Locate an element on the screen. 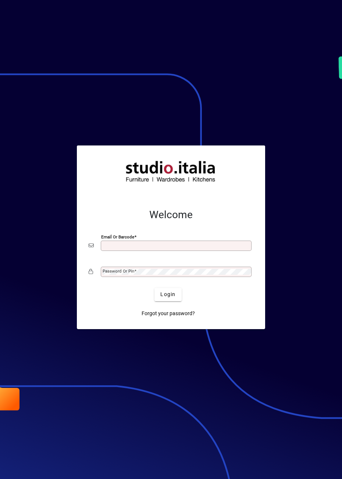 The image size is (342, 479). span: Forgot your password? is located at coordinates (168, 314).